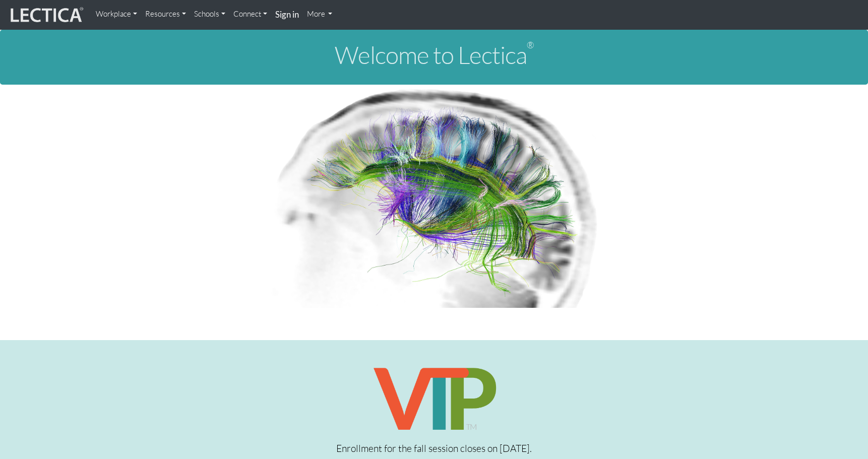  What do you see at coordinates (116, 14) in the screenshot?
I see `a: Workplace` at bounding box center [116, 14].